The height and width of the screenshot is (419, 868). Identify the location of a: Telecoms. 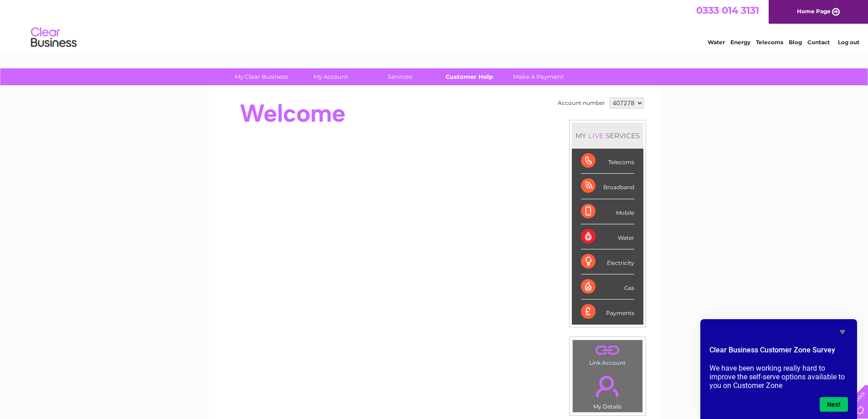
(770, 42).